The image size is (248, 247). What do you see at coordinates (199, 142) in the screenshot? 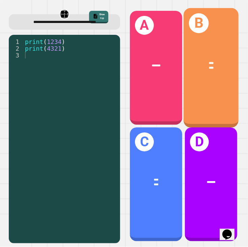
I see `h1: D` at bounding box center [199, 142].